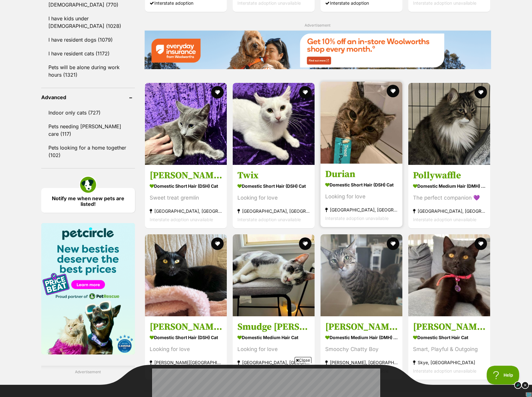  What do you see at coordinates (186, 198) in the screenshot?
I see `div: Sweet treat gremlin` at bounding box center [186, 198].